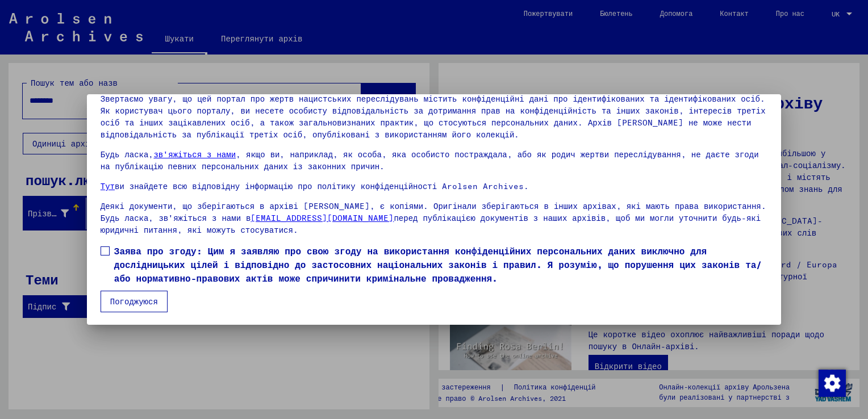 The image size is (868, 419). Describe the element at coordinates (434, 117) in the screenshot. I see `p: Звертаємо увагу, що цей портал про жертв нацистських переслідувань містить конфіденційні дані про...` at that location.